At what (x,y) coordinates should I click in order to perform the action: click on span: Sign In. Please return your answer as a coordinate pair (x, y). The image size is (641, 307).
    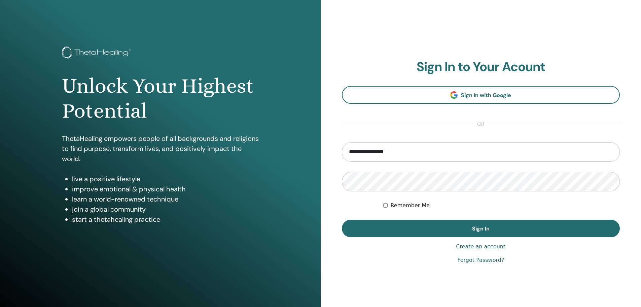
    Looking at the image, I should click on (481, 228).